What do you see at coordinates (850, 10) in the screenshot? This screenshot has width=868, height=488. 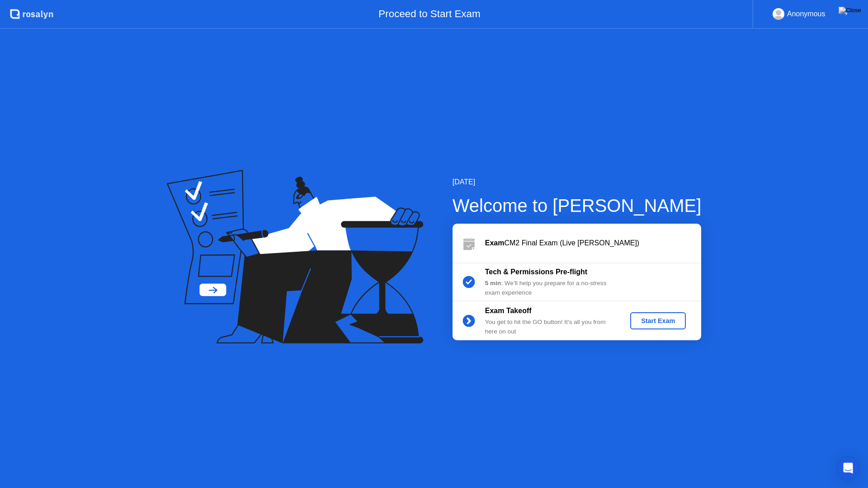 I see `img: Close` at bounding box center [850, 10].